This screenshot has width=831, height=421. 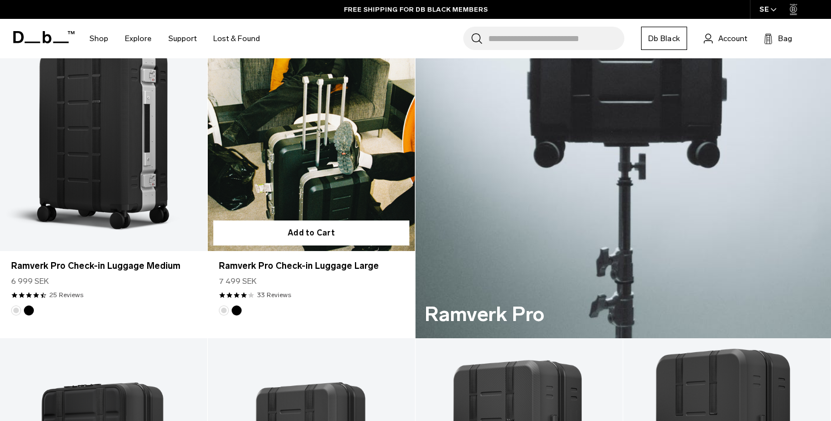 I want to click on span: 6 999 SEK, so click(x=30, y=281).